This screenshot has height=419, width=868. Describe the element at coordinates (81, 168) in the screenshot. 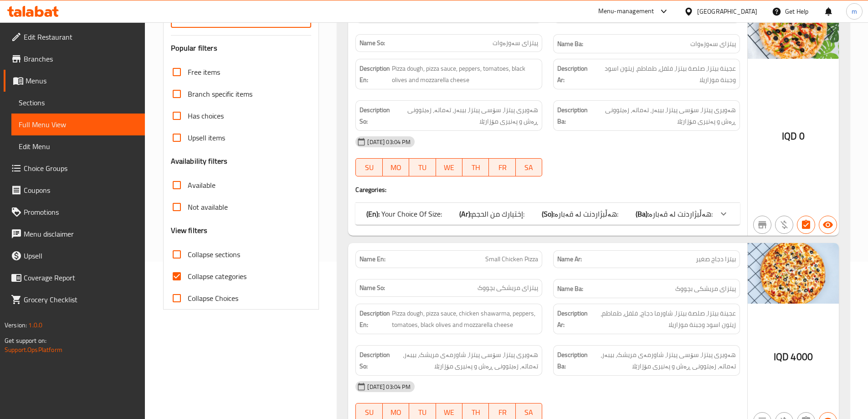

I see `span: Choice Groups` at that location.